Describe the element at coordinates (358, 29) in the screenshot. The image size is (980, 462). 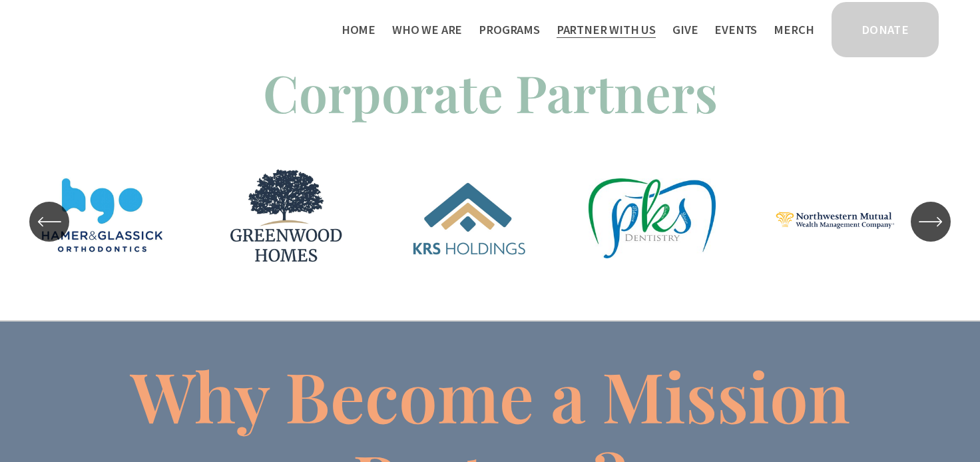
I see `a: Home` at that location.